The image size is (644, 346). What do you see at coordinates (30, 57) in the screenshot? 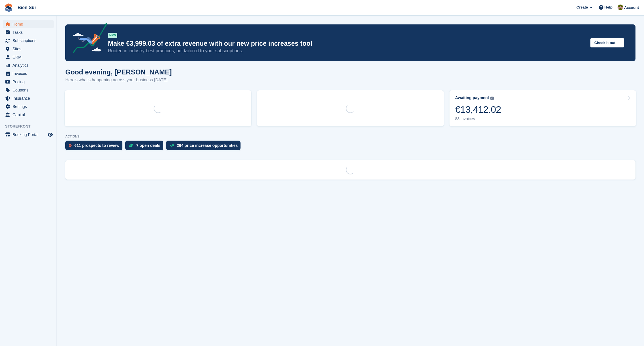
I see `span: CRM` at bounding box center [30, 57].